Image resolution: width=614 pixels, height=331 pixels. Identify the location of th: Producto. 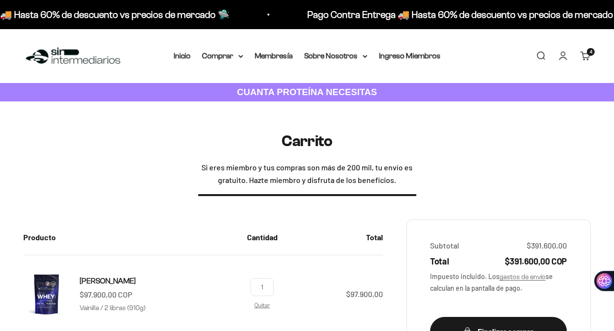
(131, 238).